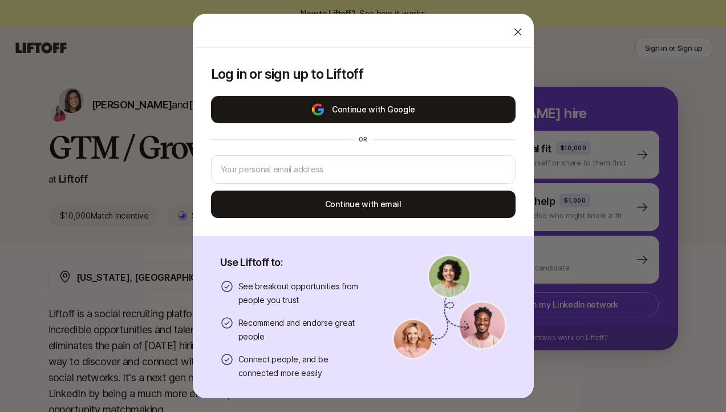 The height and width of the screenshot is (412, 726). Describe the element at coordinates (302, 366) in the screenshot. I see `p: Connect people, and be connected more easily` at that location.